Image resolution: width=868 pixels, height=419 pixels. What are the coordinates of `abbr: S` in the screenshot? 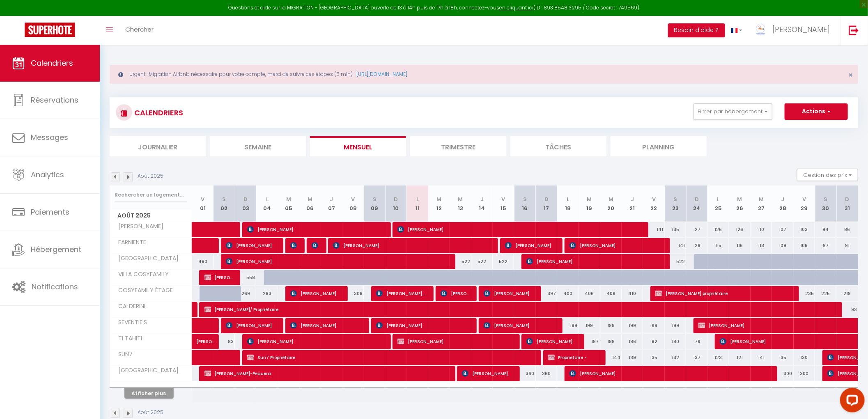 It's located at (825, 199).